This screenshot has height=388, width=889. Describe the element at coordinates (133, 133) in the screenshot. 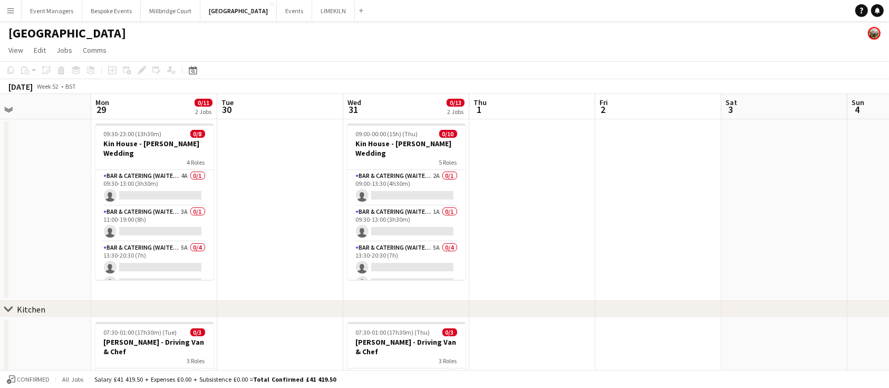

I see `span: 09:30-23:00 (13h30m)` at that location.